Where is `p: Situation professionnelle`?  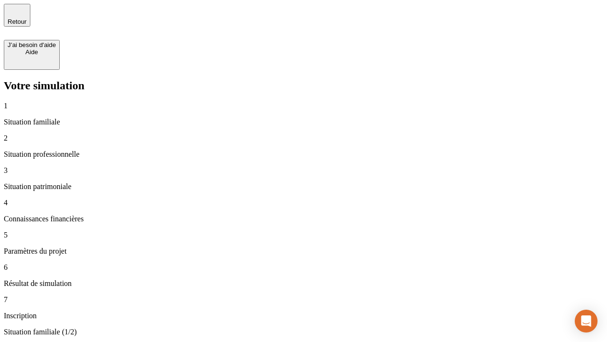
p: Situation professionnelle is located at coordinates (304, 154).